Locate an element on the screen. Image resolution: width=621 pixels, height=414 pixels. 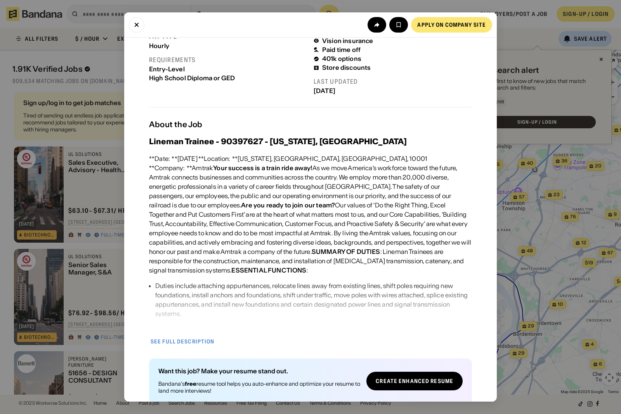
div: SUMMARY OF DUTIES is located at coordinates (346, 252).